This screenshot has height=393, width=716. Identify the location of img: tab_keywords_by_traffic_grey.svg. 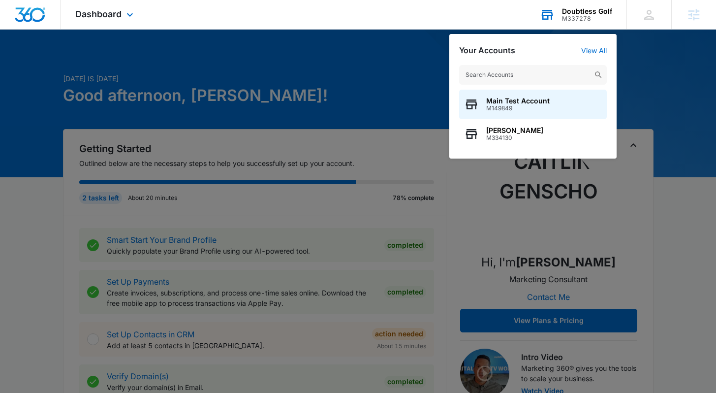
(102, 61).